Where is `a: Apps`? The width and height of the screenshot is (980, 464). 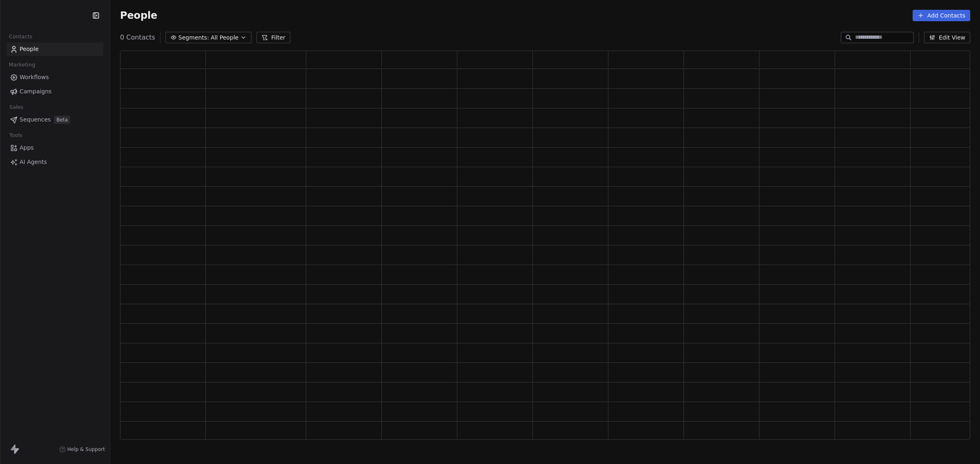 a: Apps is located at coordinates (55, 148).